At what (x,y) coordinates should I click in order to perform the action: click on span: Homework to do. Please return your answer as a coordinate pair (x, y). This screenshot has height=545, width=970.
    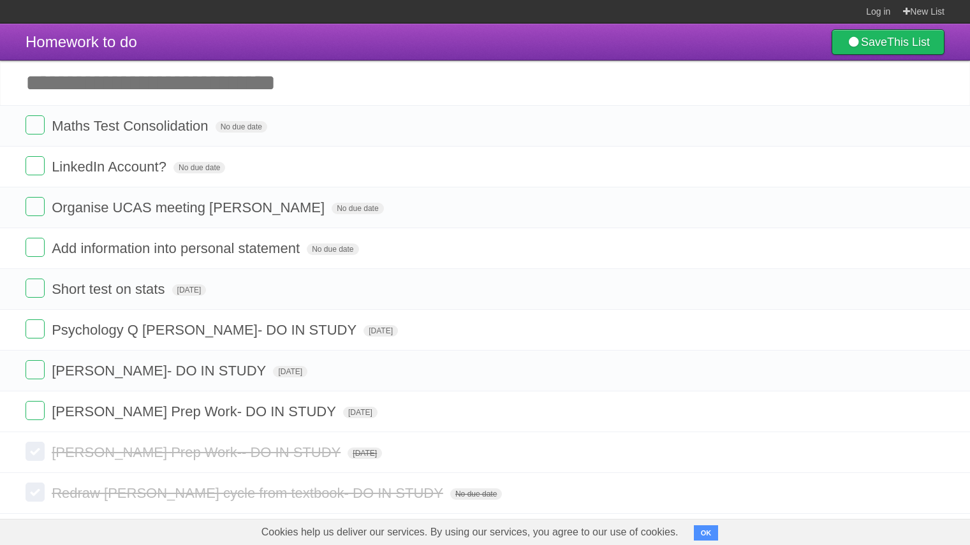
    Looking at the image, I should click on (81, 41).